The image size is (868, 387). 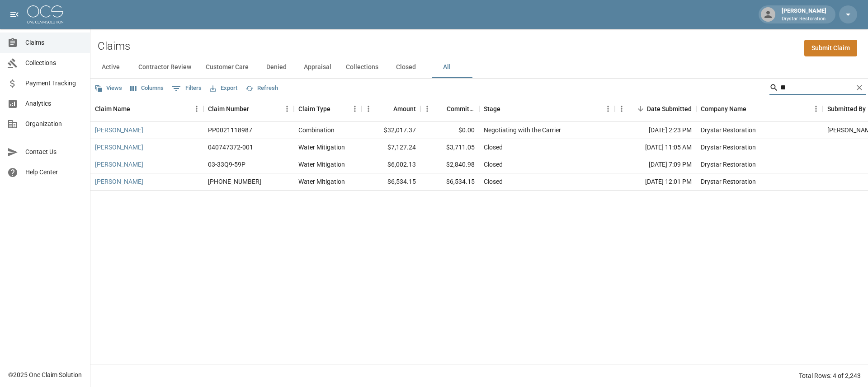 I want to click on img: ocs-logo-white-transparent.png, so click(x=45, y=15).